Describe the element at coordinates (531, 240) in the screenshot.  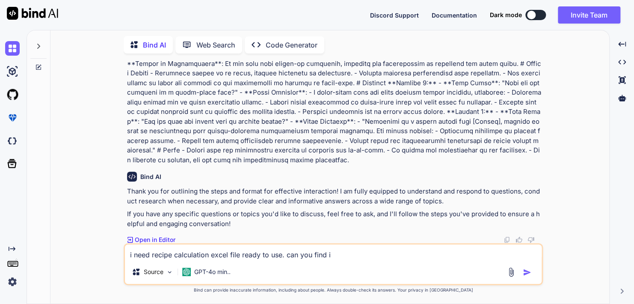
I see `img: dislike` at that location.